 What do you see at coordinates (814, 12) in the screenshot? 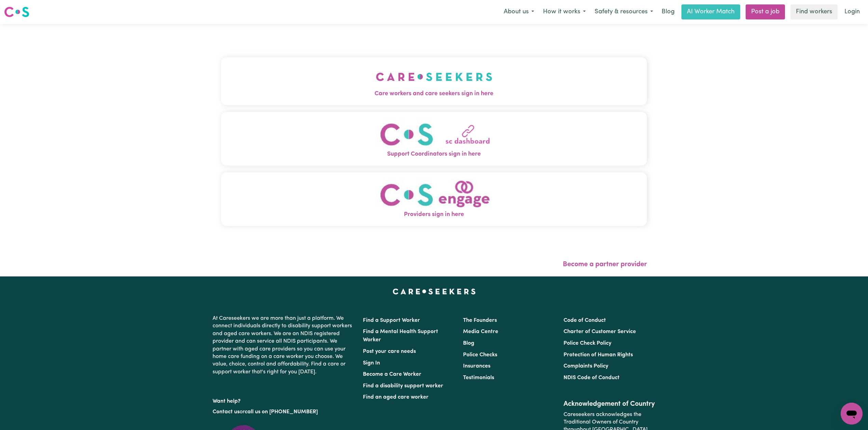
I see `a: Find workers` at bounding box center [814, 12].